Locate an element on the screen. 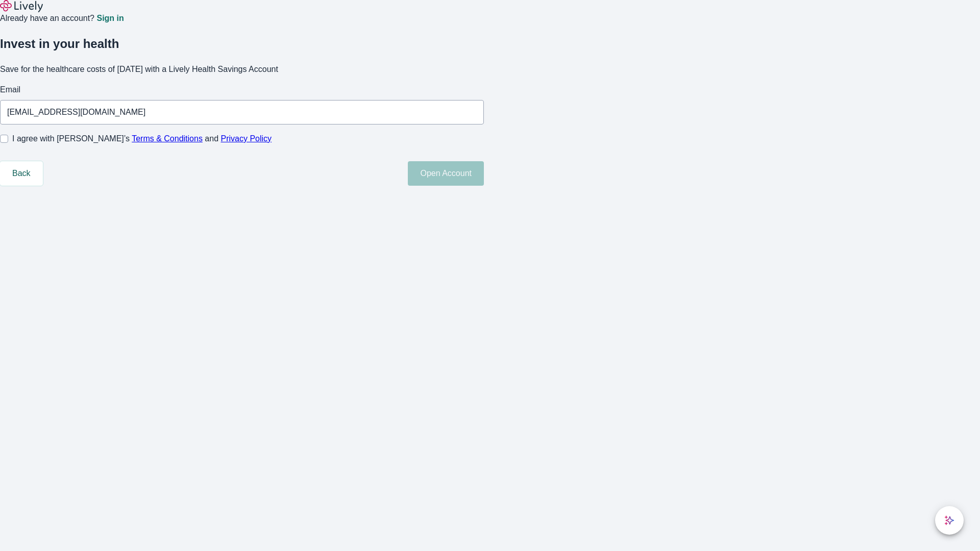 This screenshot has width=980, height=551. svg: Lively AI Assistant is located at coordinates (949, 520).